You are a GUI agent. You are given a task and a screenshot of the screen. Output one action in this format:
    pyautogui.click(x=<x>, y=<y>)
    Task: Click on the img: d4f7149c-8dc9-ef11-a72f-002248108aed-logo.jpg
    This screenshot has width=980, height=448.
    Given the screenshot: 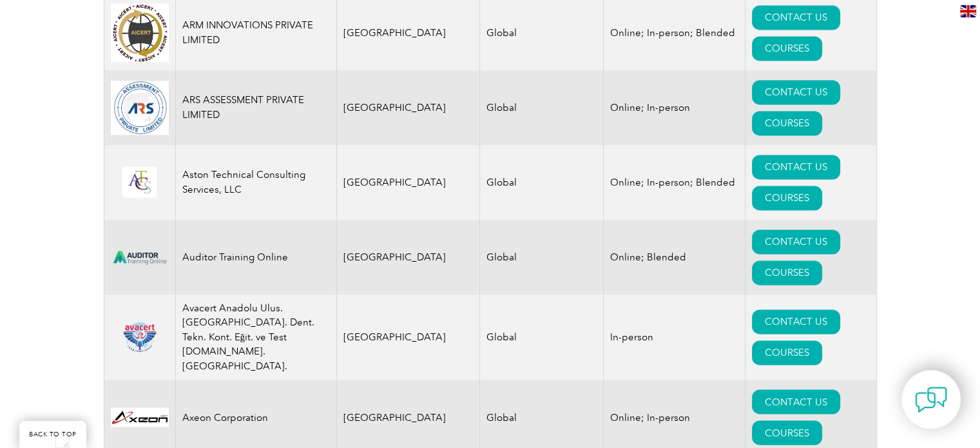 What is the action you would take?
    pyautogui.click(x=140, y=32)
    